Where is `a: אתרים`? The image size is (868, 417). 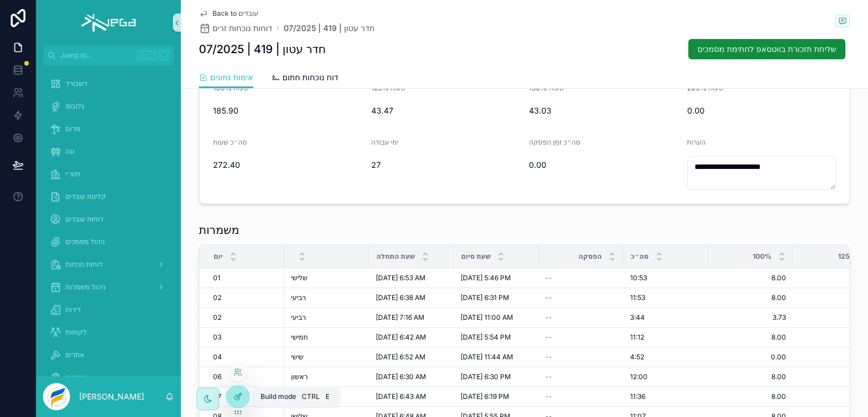
a: אתרים is located at coordinates (108, 355).